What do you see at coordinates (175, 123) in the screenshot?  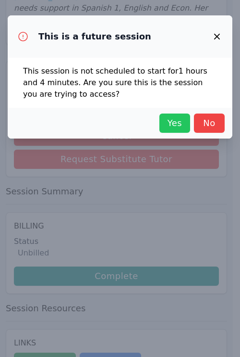 I see `span: Yes` at bounding box center [175, 123].